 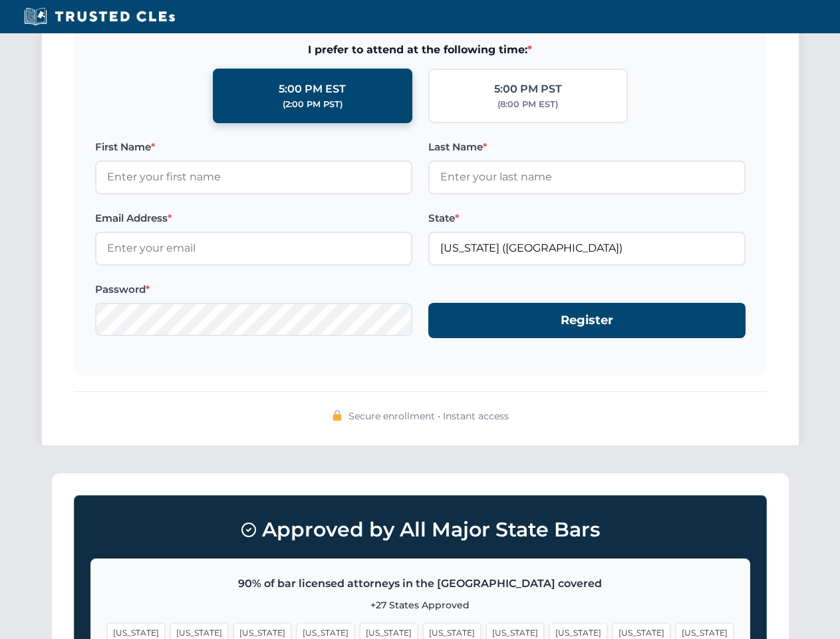 What do you see at coordinates (99, 16) in the screenshot?
I see `img: Trusted CLEs` at bounding box center [99, 16].